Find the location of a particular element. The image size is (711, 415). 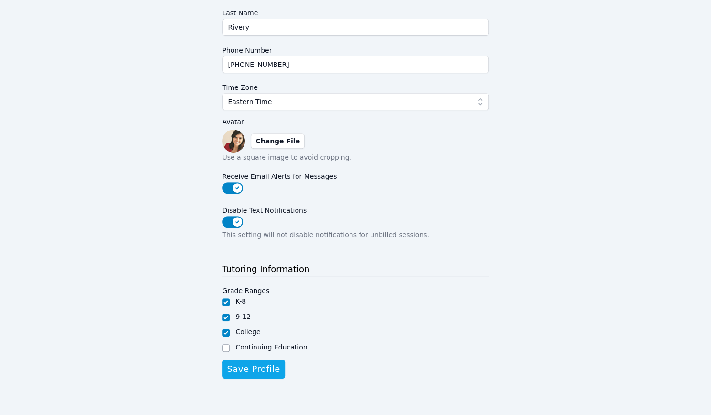

button: Eastern Time is located at coordinates (355, 102).